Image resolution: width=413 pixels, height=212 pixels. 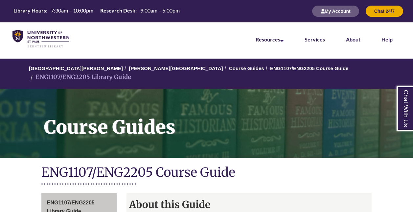 I want to click on a: Resources, so click(x=269, y=39).